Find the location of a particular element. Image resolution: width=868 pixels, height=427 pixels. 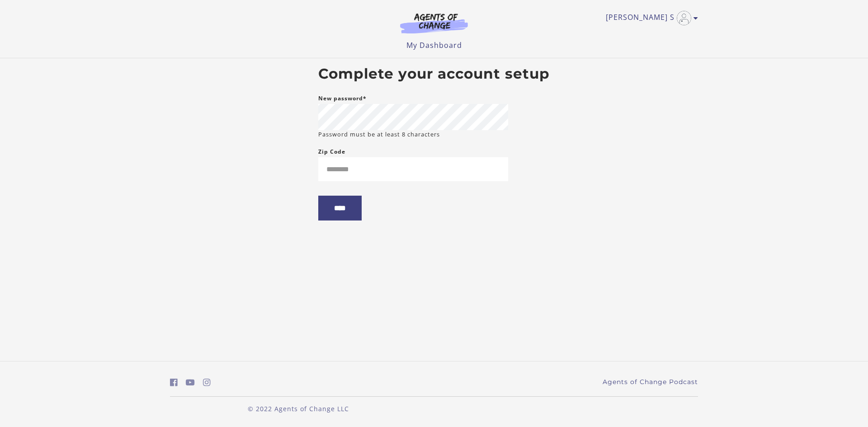

a: Toggle menu is located at coordinates (650, 18).